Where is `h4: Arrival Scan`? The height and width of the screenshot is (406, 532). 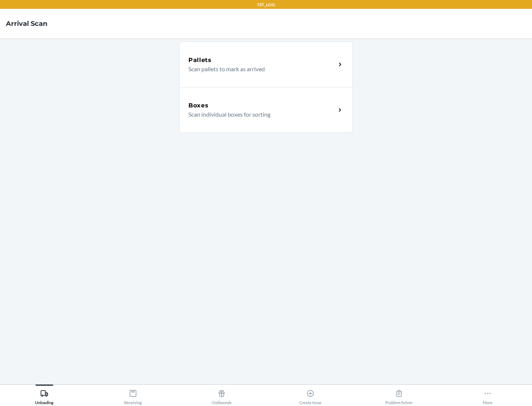
h4: Arrival Scan is located at coordinates (26, 24).